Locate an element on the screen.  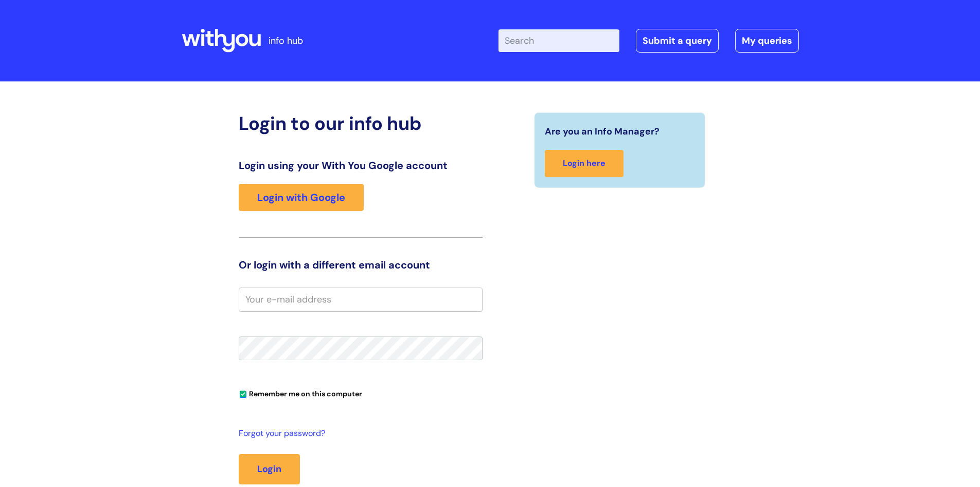
input: Search is located at coordinates (558, 41).